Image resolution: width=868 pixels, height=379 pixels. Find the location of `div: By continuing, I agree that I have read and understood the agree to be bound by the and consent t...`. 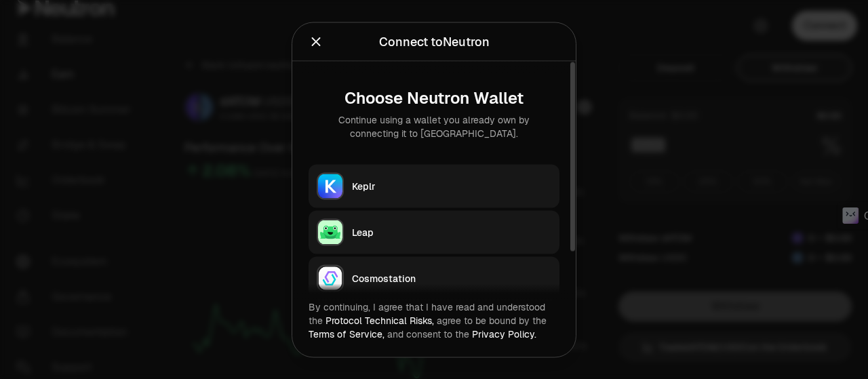

div: By continuing, I agree that I have read and understood the agree to be bound by the and consent t... is located at coordinates (434, 319).